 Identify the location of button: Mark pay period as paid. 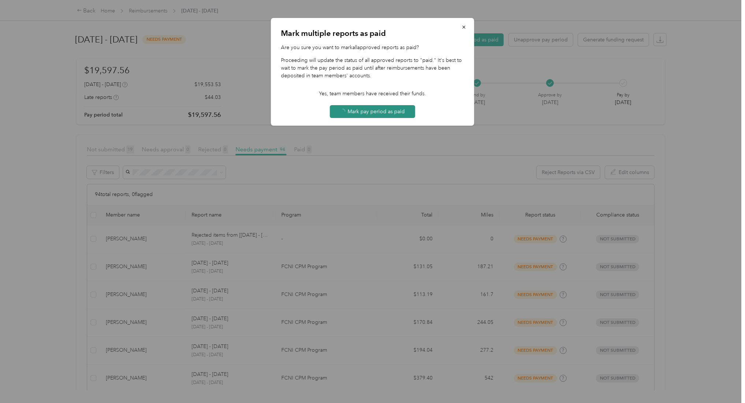
(372, 111).